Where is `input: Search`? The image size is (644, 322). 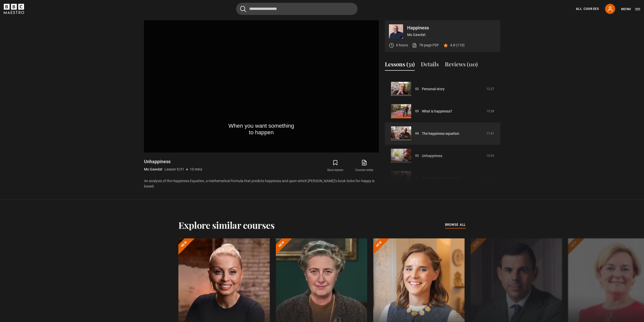 input: Search is located at coordinates (297, 9).